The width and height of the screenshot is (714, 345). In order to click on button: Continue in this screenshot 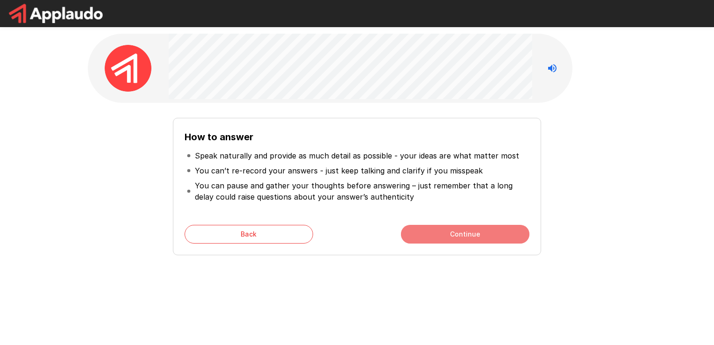, I will do `click(465, 234)`.